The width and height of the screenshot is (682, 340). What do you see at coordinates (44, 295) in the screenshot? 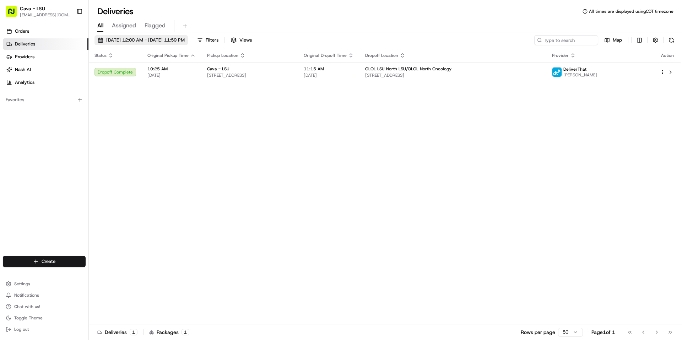
I see `button: Notifications` at bounding box center [44, 295].